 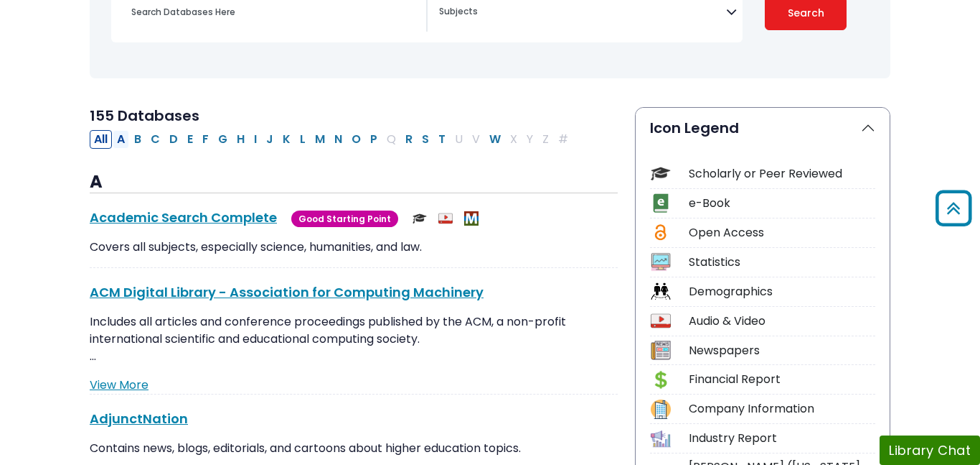 I want to click on button: Filter Results P, so click(x=373, y=140).